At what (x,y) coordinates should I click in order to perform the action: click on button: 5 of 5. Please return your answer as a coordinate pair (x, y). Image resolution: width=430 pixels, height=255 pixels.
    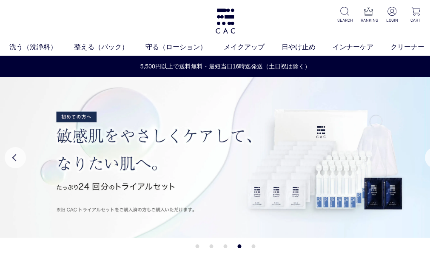
    Looking at the image, I should click on (253, 246).